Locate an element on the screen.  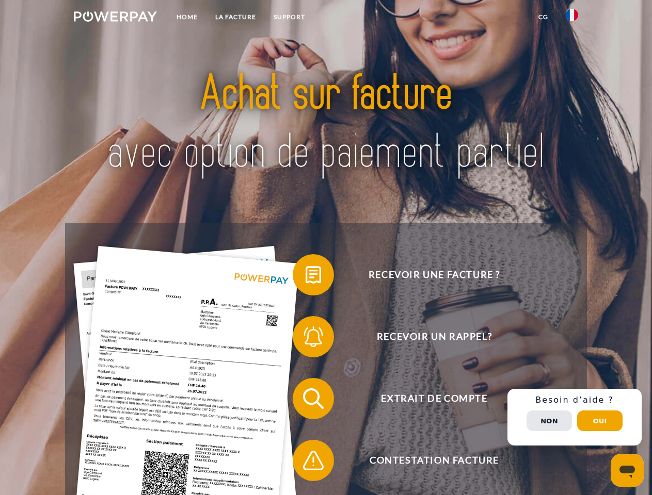
img: qb_bell.svg is located at coordinates (313, 337).